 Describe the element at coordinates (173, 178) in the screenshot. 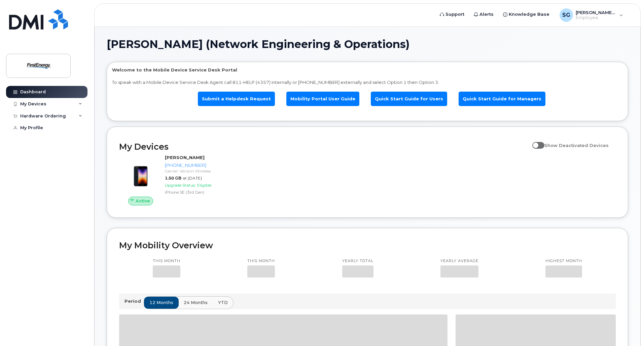

I see `span: 1.50 GB` at that location.